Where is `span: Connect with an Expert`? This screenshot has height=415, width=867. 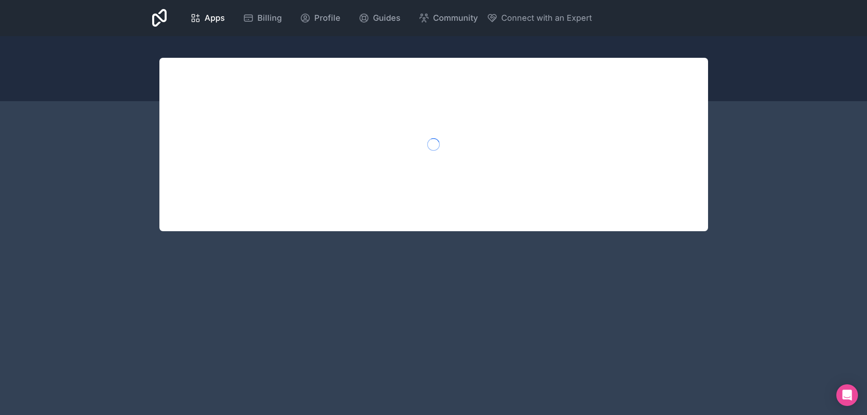
span: Connect with an Expert is located at coordinates (547, 18).